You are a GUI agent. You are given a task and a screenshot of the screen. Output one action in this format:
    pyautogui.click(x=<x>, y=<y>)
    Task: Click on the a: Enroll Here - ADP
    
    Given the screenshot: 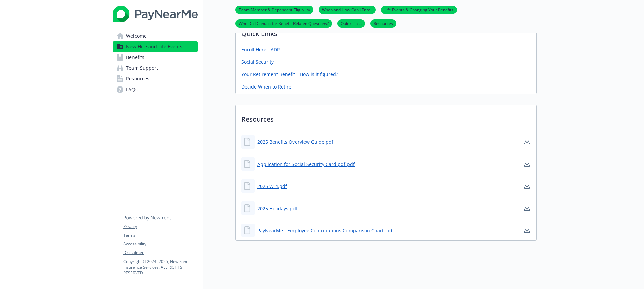 What is the action you would take?
    pyautogui.click(x=260, y=50)
    